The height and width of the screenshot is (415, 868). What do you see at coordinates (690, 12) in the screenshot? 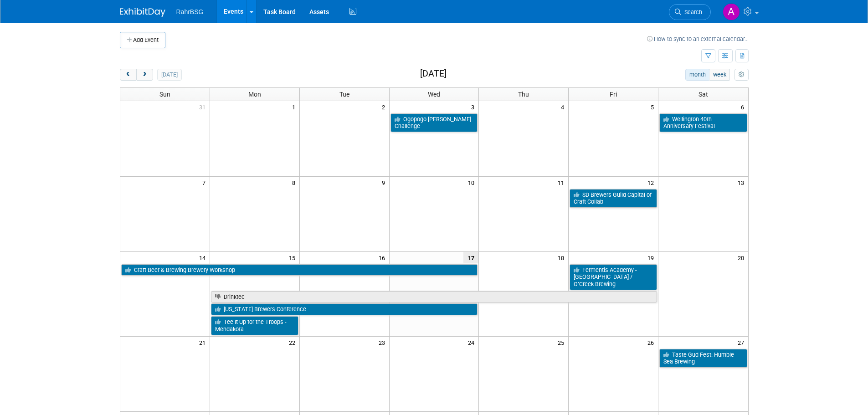
I see `a: Search` at bounding box center [690, 12].